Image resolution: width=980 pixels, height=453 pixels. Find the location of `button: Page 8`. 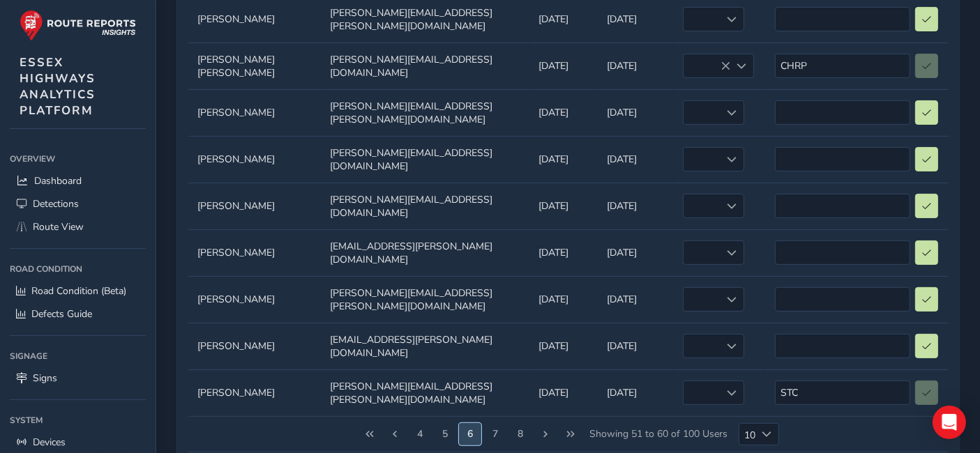

button: Page 8 is located at coordinates (495, 435).